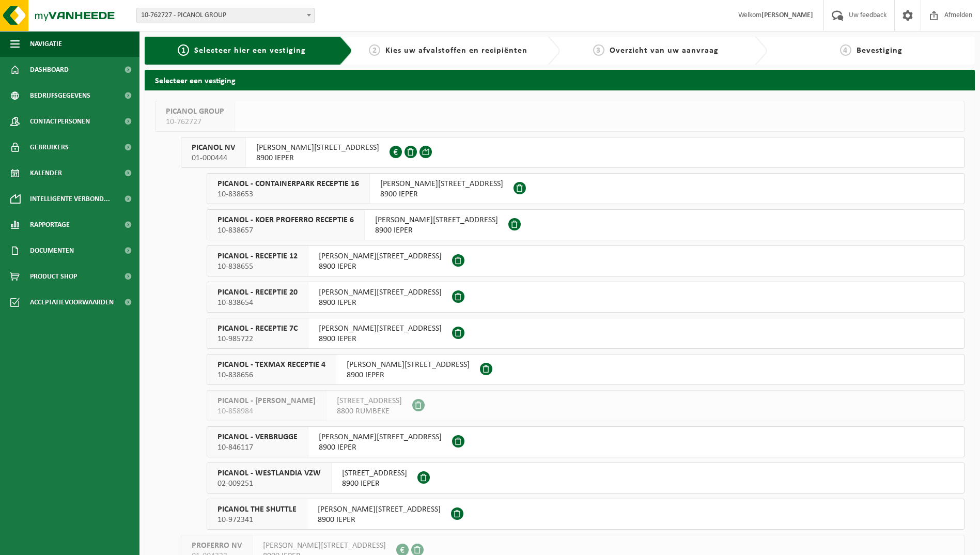 The height and width of the screenshot is (555, 980). Describe the element at coordinates (285, 230) in the screenshot. I see `span: 10-838657` at that location.